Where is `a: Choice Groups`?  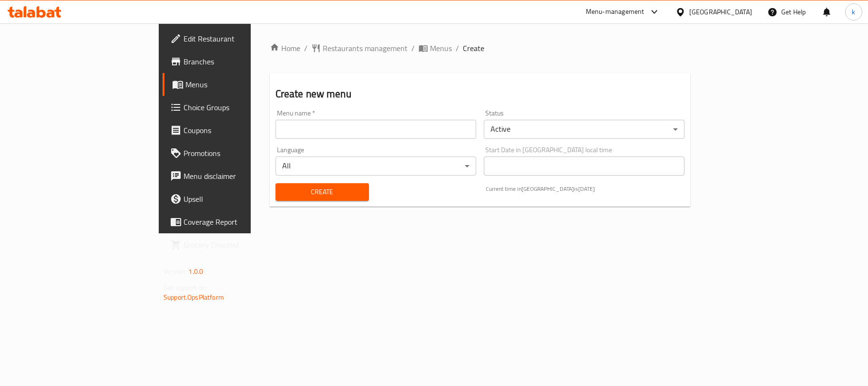
a: Choice Groups is located at coordinates (233, 107).